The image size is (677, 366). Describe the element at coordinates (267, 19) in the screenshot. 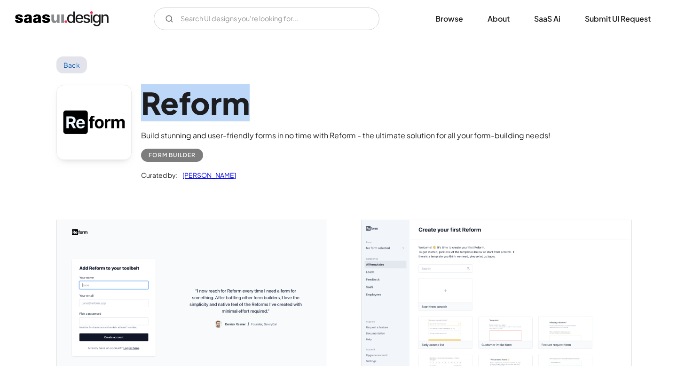

I see `form: Email Form` at that location.